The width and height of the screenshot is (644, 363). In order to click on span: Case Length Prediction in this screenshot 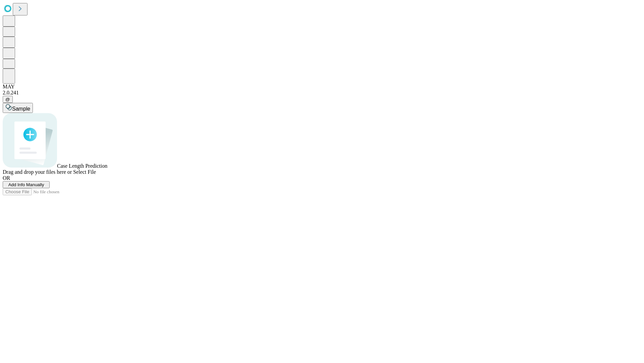, I will do `click(82, 166)`.